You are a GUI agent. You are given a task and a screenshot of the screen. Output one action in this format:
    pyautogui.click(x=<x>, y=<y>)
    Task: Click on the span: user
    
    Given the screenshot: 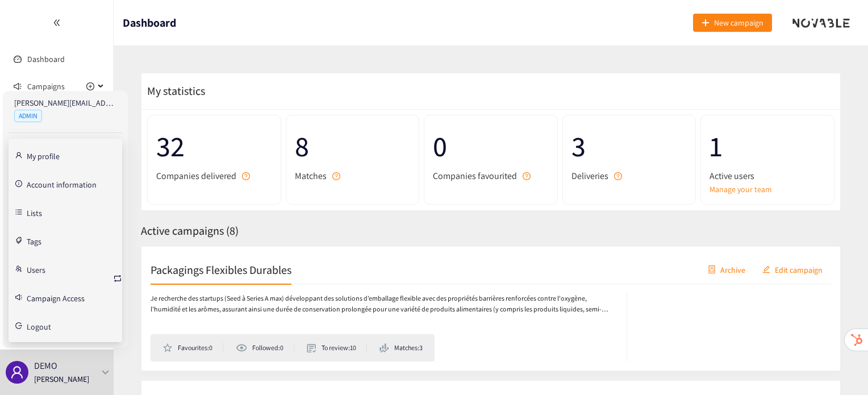 What is the action you would take?
    pyautogui.click(x=17, y=372)
    